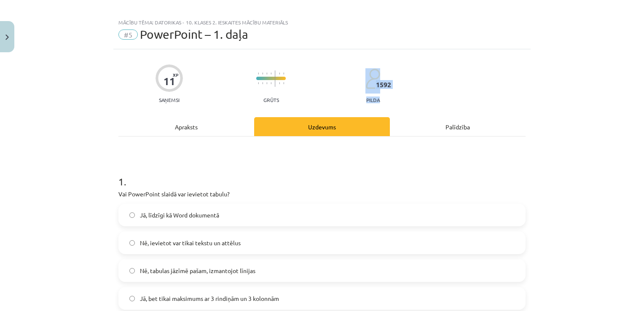 This screenshot has height=311, width=644. What do you see at coordinates (169, 100) in the screenshot?
I see `p: Saņemsi` at bounding box center [169, 100].